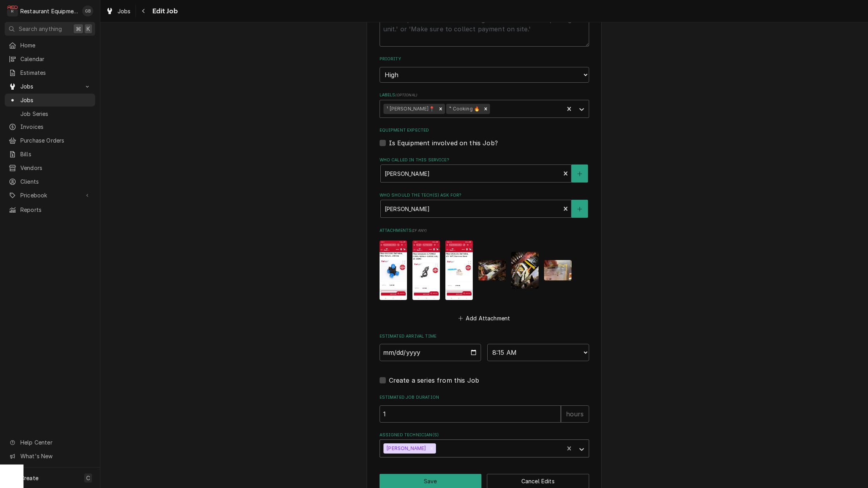 The image size is (868, 488). What do you see at coordinates (393, 270) in the screenshot?
I see `img: cibdUrmeRcOYaK72q02r` at bounding box center [393, 270].